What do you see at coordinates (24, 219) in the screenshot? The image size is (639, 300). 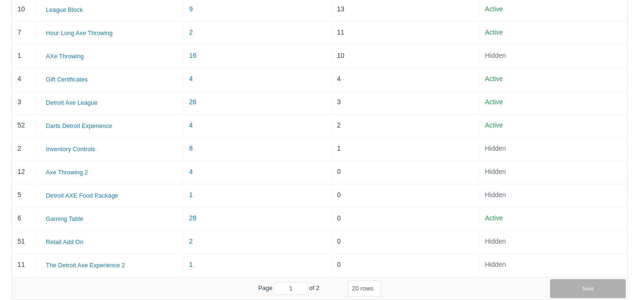 I see `div: 6` at bounding box center [24, 219].